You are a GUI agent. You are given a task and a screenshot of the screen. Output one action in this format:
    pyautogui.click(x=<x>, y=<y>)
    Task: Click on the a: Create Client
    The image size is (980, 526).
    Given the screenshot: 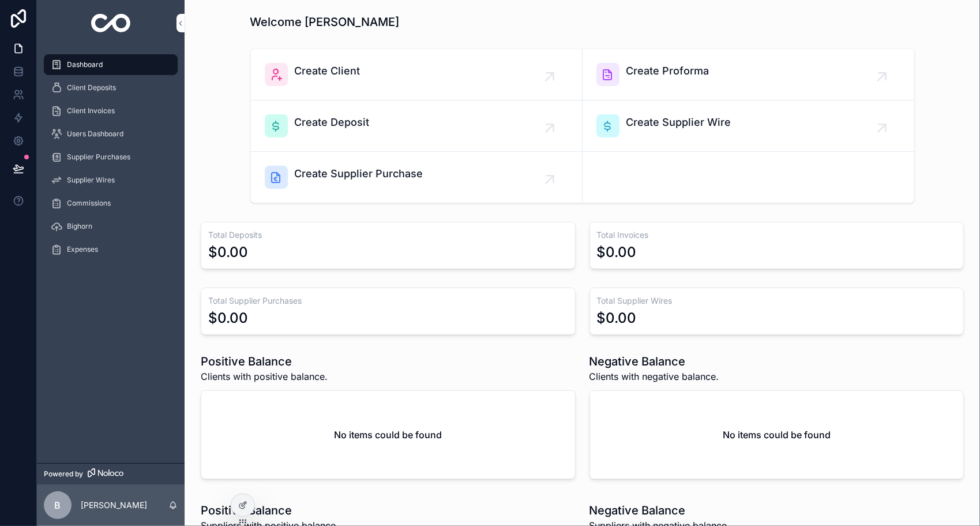 What is the action you would take?
    pyautogui.click(x=416, y=75)
    